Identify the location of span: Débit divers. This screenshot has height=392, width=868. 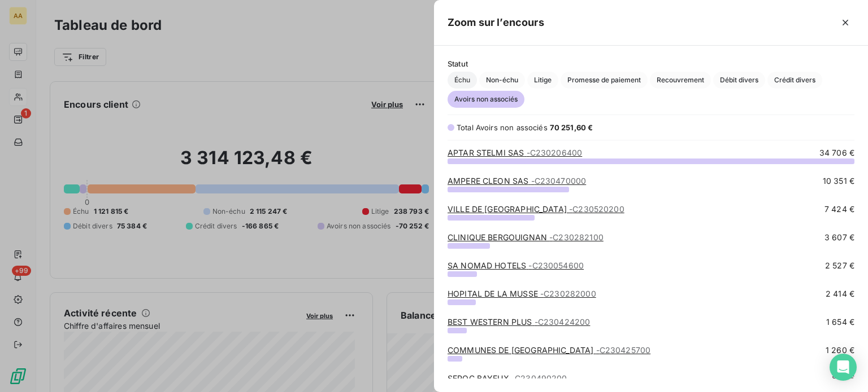
(739, 80).